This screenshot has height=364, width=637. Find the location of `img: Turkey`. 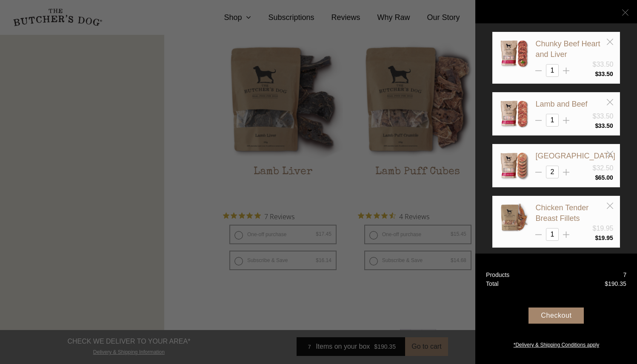

img: Turkey is located at coordinates (514, 166).